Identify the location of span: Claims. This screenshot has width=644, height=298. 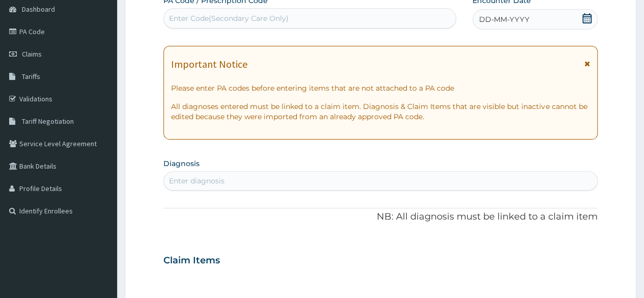
(32, 54).